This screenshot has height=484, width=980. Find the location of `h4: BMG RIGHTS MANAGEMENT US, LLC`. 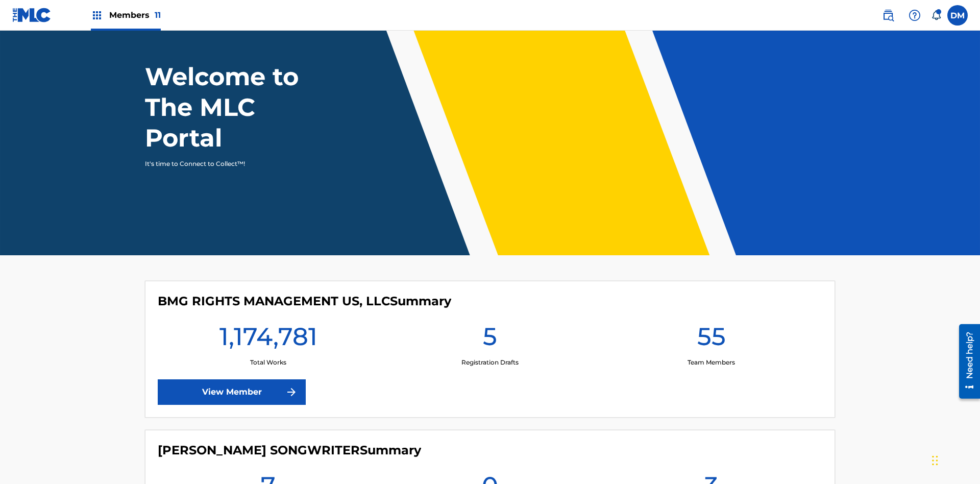

h4: BMG RIGHTS MANAGEMENT US, LLC is located at coordinates (304, 301).